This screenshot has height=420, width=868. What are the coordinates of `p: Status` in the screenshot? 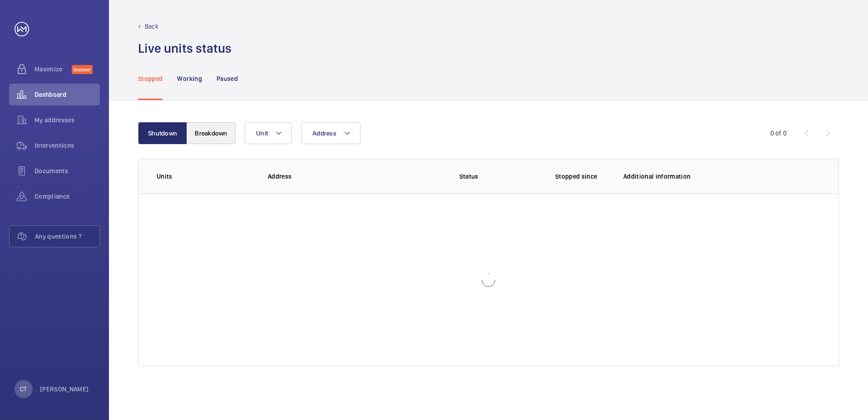 It's located at (468, 176).